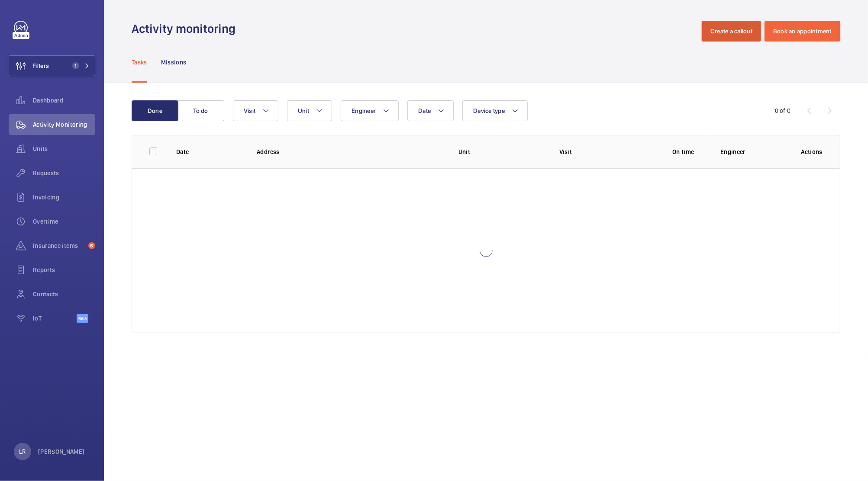 The height and width of the screenshot is (481, 868). What do you see at coordinates (310, 111) in the screenshot?
I see `button: Unit` at bounding box center [310, 111].